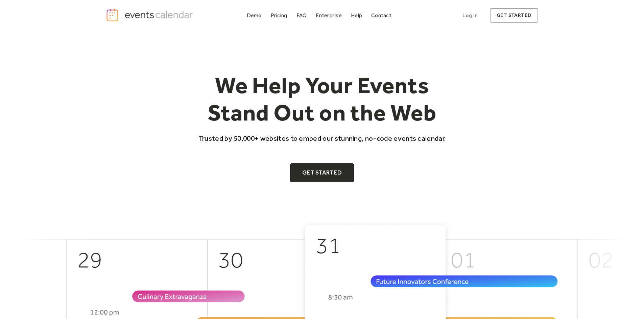 This screenshot has height=319, width=644. What do you see at coordinates (328, 15) in the screenshot?
I see `a: Enterprise` at bounding box center [328, 15].